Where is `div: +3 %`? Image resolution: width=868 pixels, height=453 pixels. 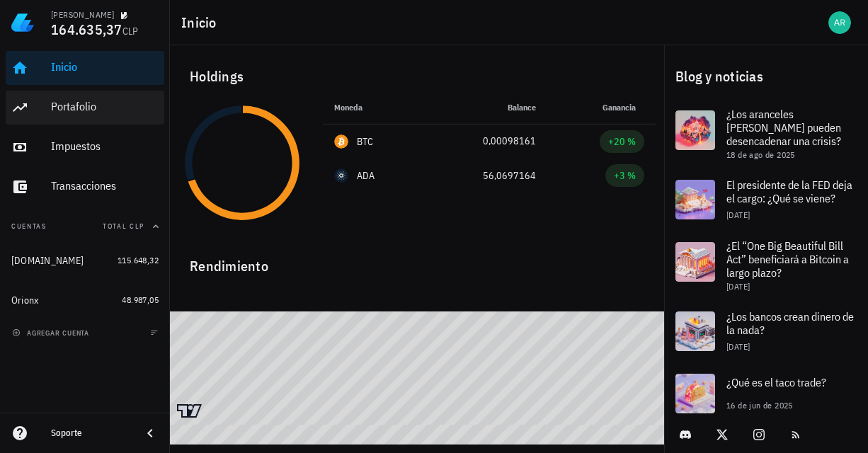
div: +3 % is located at coordinates (625, 175).